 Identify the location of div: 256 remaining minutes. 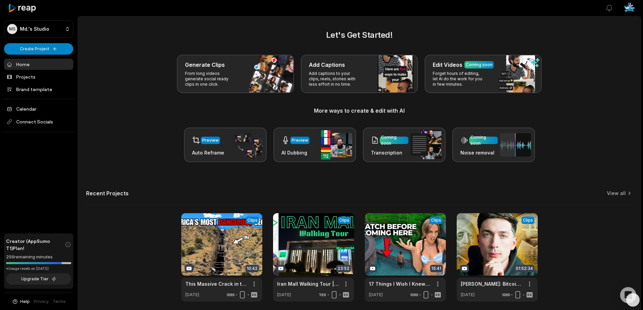
(38, 257).